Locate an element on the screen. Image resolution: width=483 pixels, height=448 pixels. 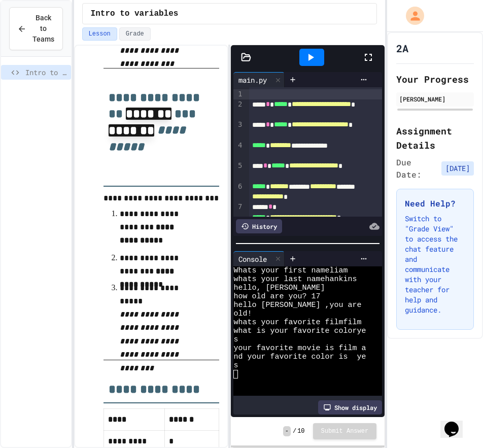
div: My Account is located at coordinates (411, 16).